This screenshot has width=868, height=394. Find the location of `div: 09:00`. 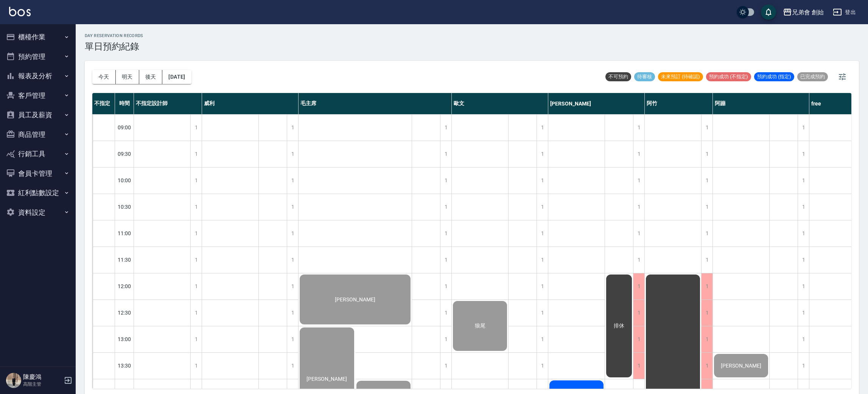

div: 09:00 is located at coordinates (124, 128).